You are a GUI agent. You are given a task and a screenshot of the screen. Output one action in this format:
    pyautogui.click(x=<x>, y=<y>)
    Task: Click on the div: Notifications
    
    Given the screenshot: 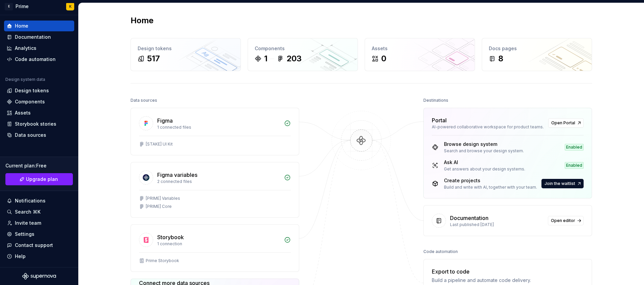 What is the action you would take?
    pyautogui.click(x=30, y=201)
    